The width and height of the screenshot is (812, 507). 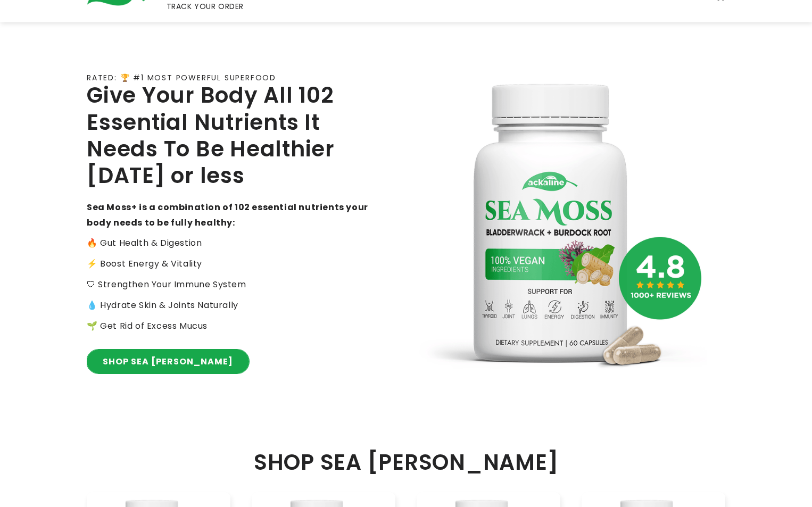 I want to click on p: 💧 Hydrate Skin & Joints Naturally, so click(x=228, y=305).